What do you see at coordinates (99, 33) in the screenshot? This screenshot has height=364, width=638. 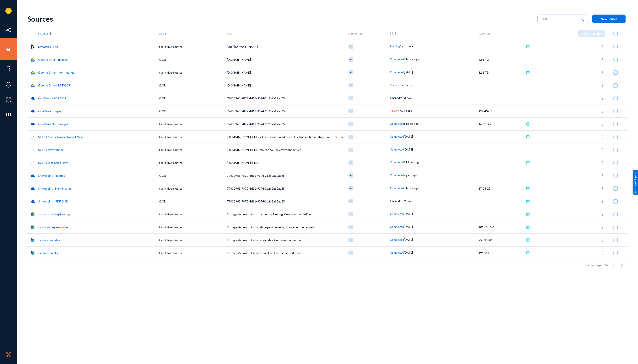 I see `div: Source` at bounding box center [99, 33].